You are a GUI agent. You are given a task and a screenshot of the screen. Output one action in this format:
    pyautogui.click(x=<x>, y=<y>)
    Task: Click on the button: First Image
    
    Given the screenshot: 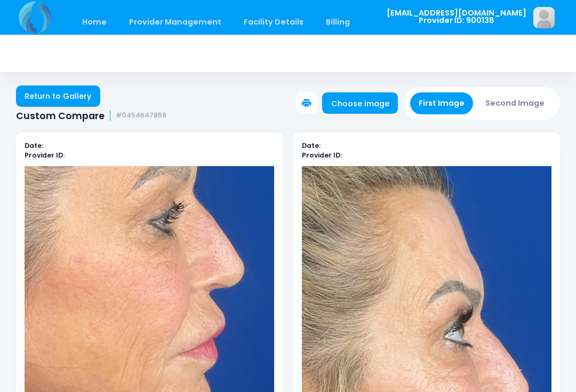 What is the action you would take?
    pyautogui.click(x=442, y=103)
    